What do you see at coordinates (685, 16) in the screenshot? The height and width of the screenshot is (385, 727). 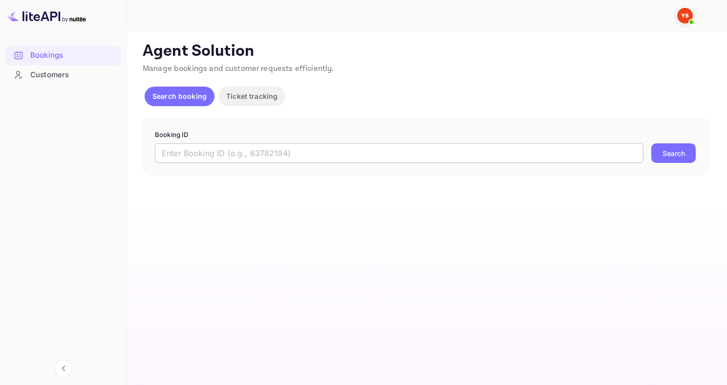 I see `img: Yandex Support` at bounding box center [685, 16].